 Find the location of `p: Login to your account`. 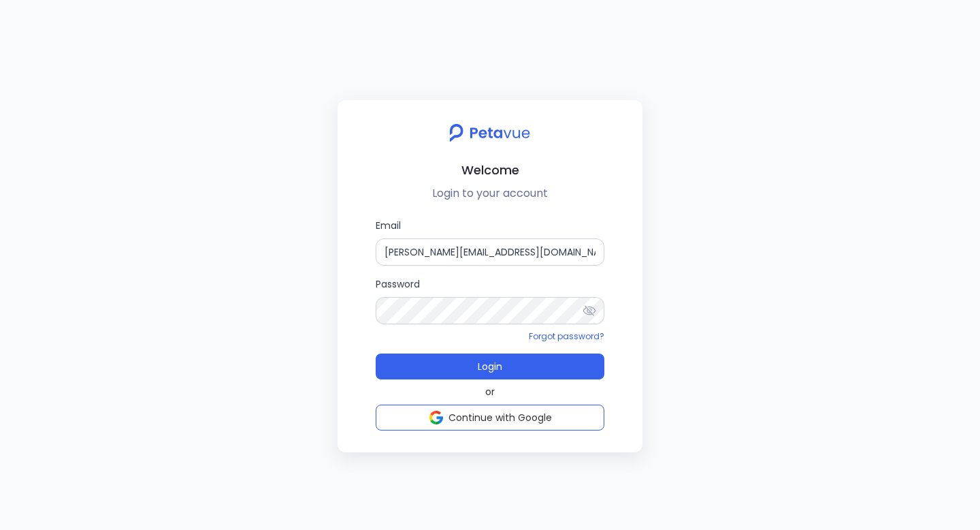

p: Login to your account is located at coordinates (490, 193).